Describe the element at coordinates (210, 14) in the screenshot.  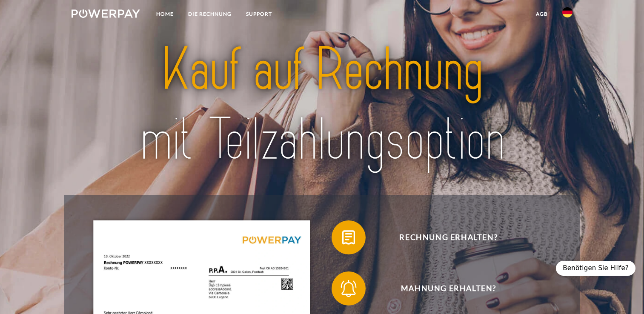
I see `a: DIE RECHNUNG` at that location.